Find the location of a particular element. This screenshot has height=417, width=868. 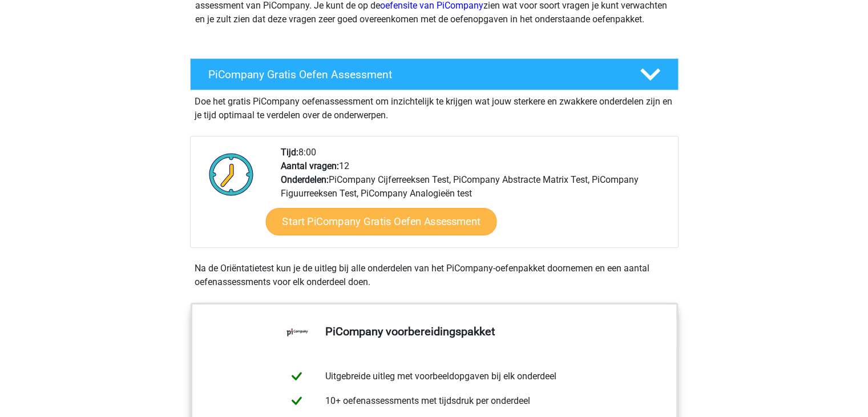

div: Na de Oriëntatietest kun je de uitleg bij alle onderdelen van het PiCompany-oefenpakket doornemen... is located at coordinates (435, 275).